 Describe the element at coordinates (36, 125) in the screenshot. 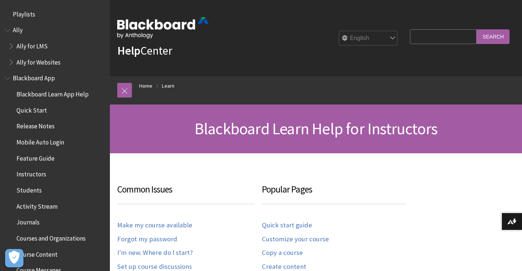

I see `span: Release Notes` at that location.